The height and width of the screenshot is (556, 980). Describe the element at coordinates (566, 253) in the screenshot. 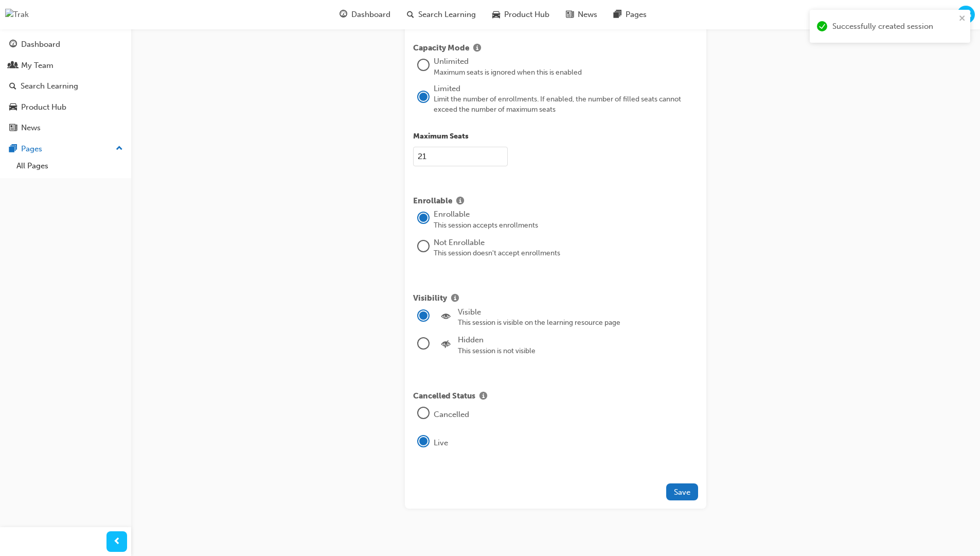

I see `div: This session doesn't accept enrollments` at that location.